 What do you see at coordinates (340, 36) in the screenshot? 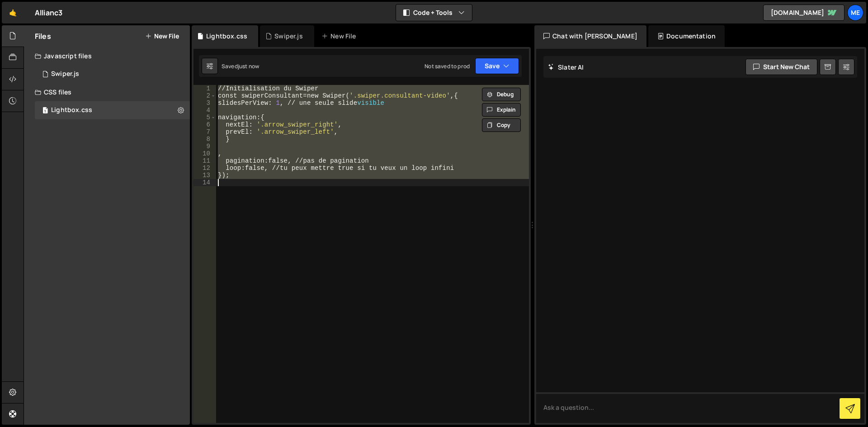
I see `div: New File` at bounding box center [340, 36].